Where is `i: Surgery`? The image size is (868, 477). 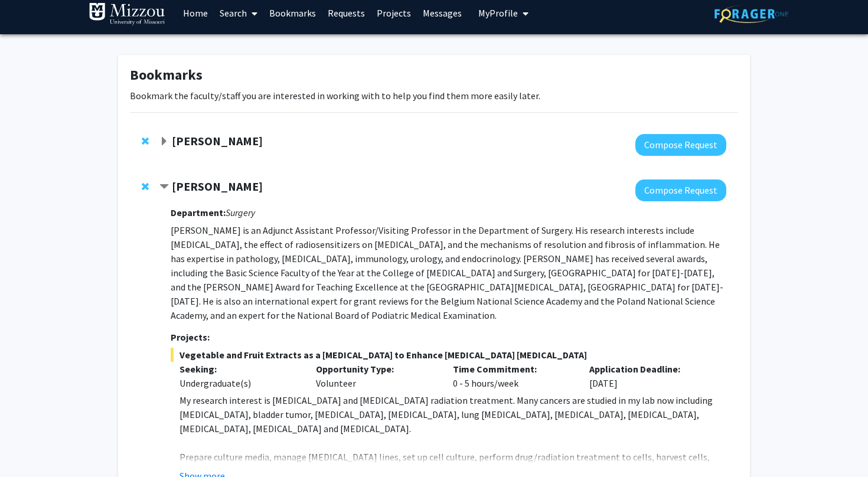
i: Surgery is located at coordinates (240, 212).